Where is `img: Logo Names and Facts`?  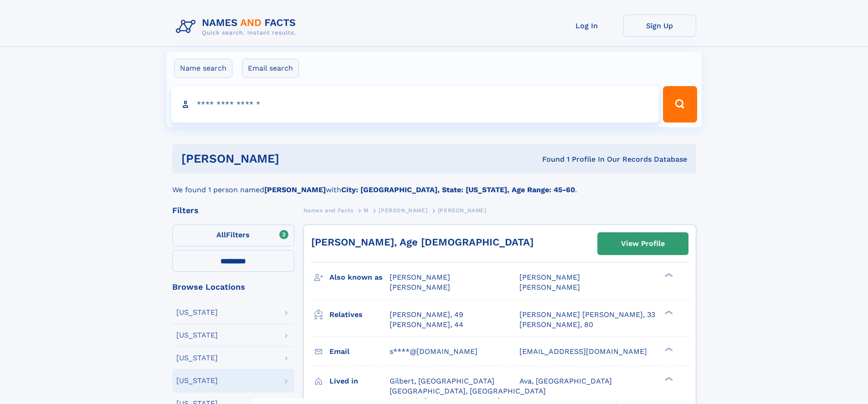 img: Logo Names and Facts is located at coordinates (238, 27).